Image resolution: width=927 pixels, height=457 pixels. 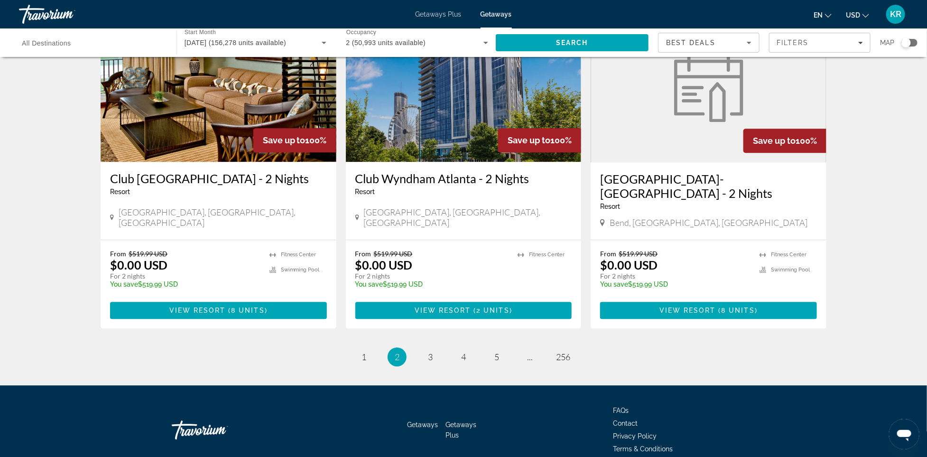 I want to click on span: Contact, so click(x=626, y=423).